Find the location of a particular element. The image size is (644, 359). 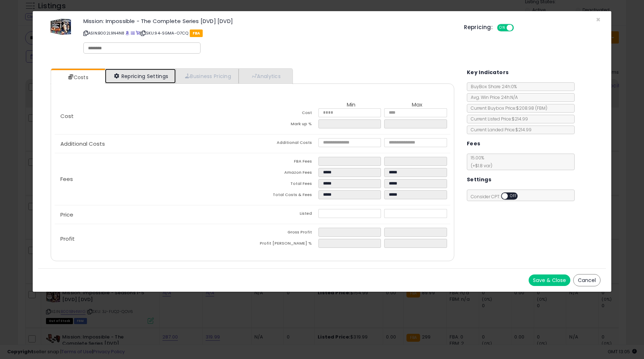

th: Min is located at coordinates (352, 105).